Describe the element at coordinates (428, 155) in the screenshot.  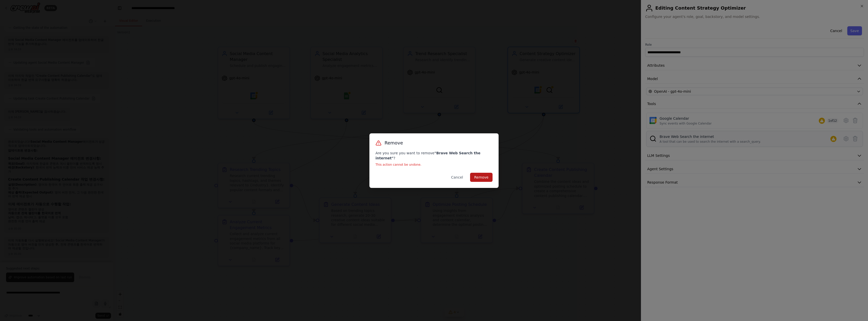
I see `strong: " Brave Web Search the internet "` at that location.